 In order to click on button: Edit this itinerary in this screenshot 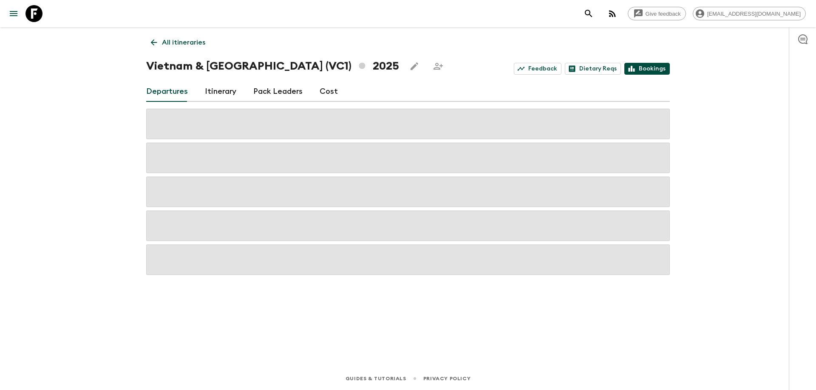, I will do `click(414, 66)`.